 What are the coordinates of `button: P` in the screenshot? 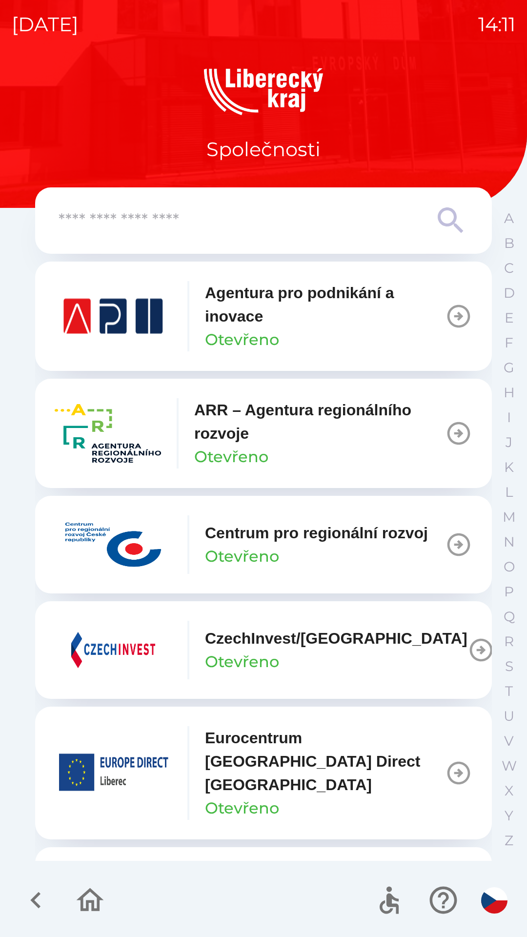 It's located at (509, 592).